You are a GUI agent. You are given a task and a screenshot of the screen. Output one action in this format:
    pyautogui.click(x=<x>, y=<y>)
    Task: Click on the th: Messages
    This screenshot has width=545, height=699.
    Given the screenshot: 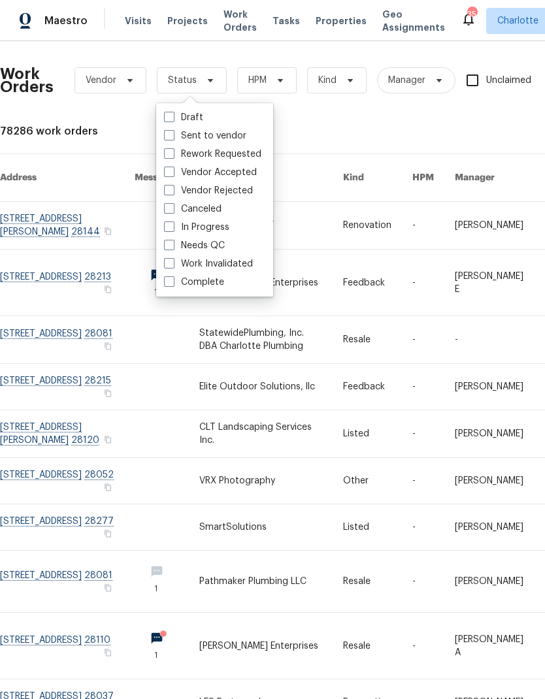 What is the action you would take?
    pyautogui.click(x=156, y=178)
    